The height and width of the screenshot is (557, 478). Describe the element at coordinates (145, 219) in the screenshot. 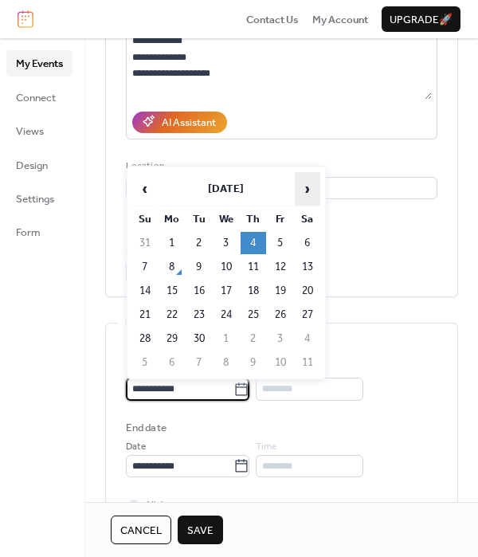

I see `th: Su` at that location.